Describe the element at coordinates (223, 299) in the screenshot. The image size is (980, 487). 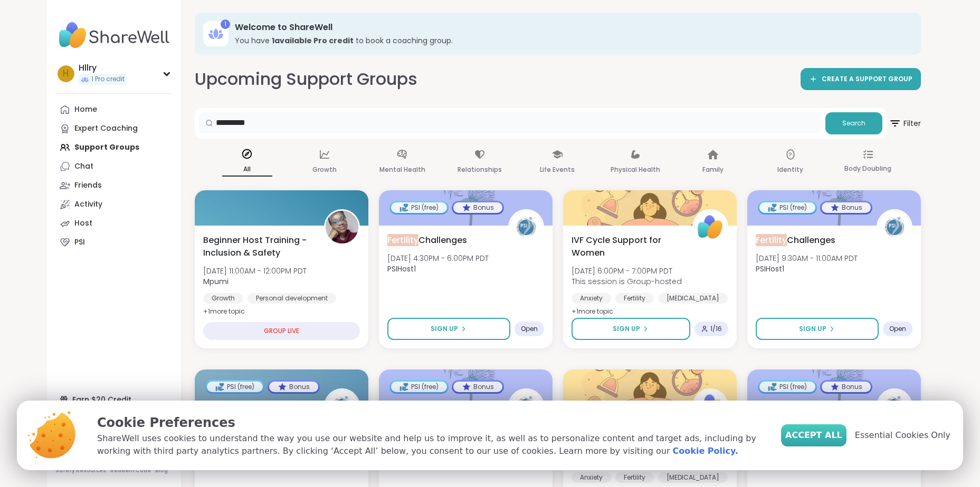
I see `div: Growth` at that location.